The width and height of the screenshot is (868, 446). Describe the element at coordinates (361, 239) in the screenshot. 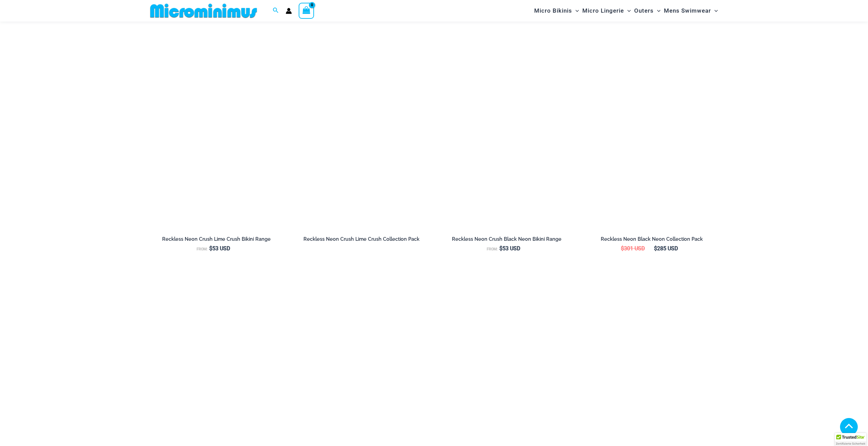

I see `h2: Reckless Neon Crush Lime Crush Collection Pack` at that location.